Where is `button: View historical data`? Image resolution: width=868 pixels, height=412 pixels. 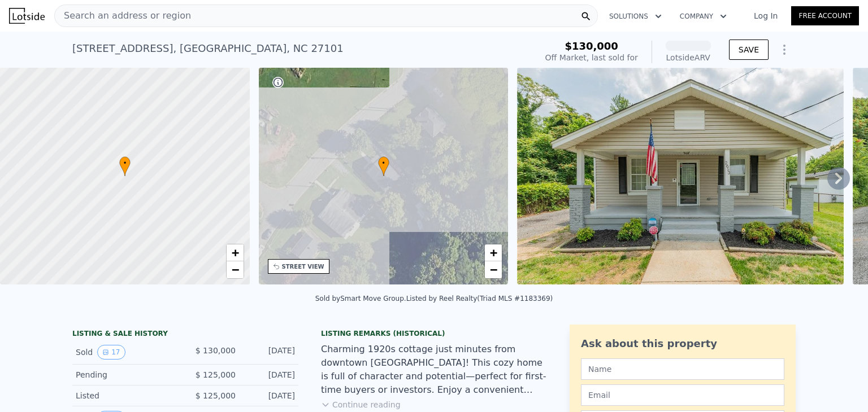
button: View historical data is located at coordinates (111, 353).